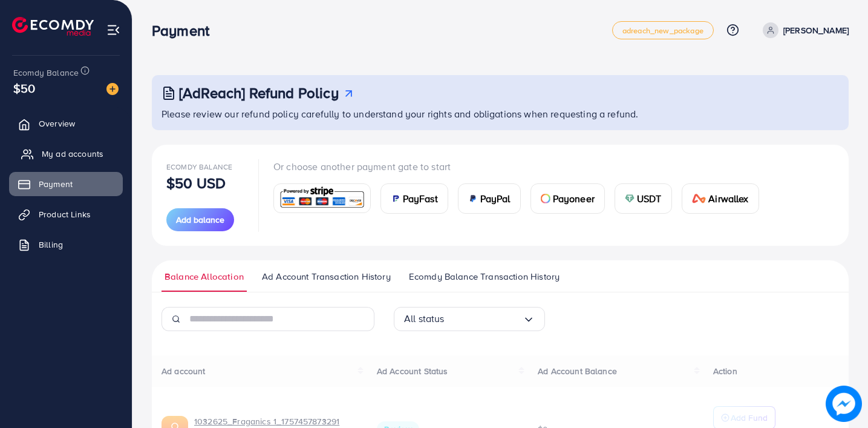 The width and height of the screenshot is (868, 428). I want to click on a: Overview, so click(66, 123).